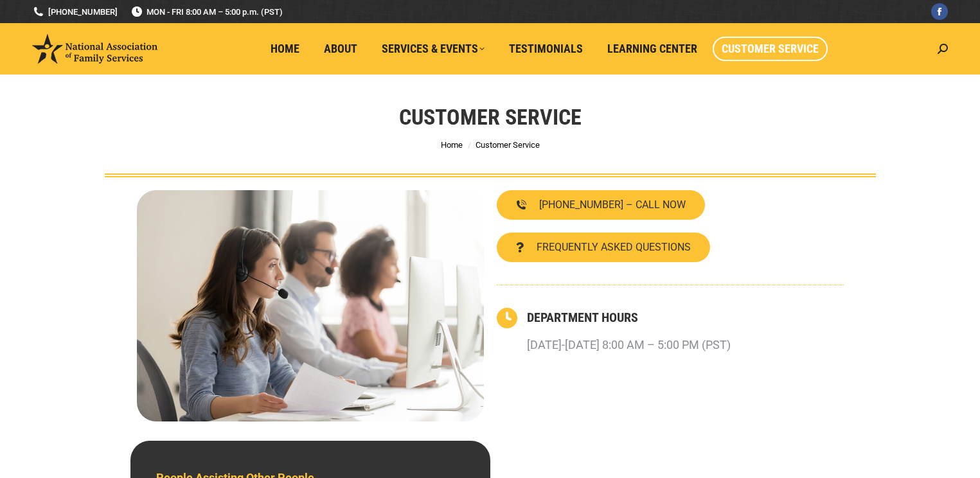 The width and height of the screenshot is (980, 478). Describe the element at coordinates (94, 49) in the screenshot. I see `img: National Association of Family Services` at that location.